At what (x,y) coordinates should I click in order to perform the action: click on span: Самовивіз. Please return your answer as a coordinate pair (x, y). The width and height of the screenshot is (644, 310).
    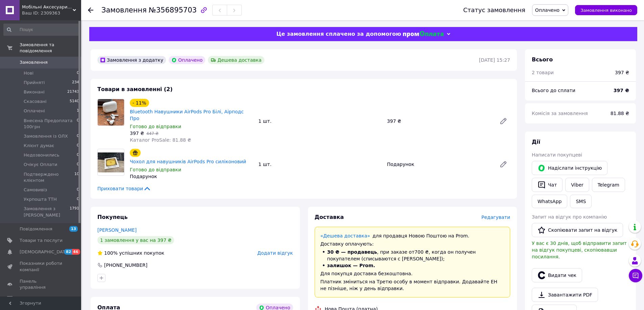
    Looking at the image, I should click on (35, 190).